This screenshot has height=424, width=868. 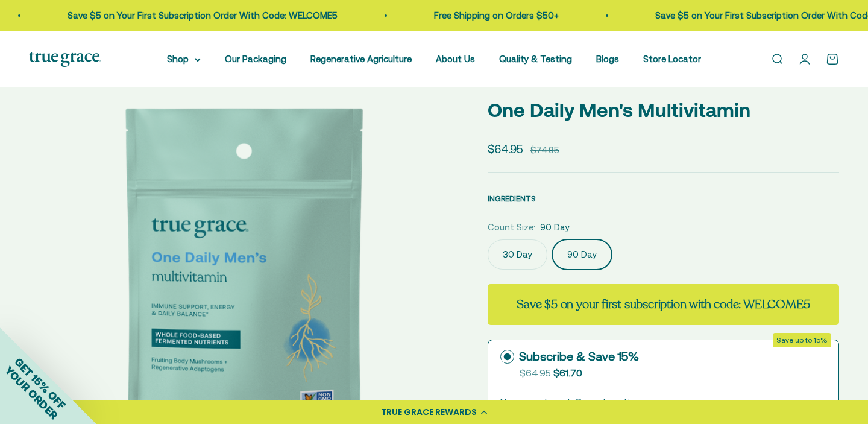 I want to click on p: One Daily Men's Multivitamin, so click(x=663, y=110).